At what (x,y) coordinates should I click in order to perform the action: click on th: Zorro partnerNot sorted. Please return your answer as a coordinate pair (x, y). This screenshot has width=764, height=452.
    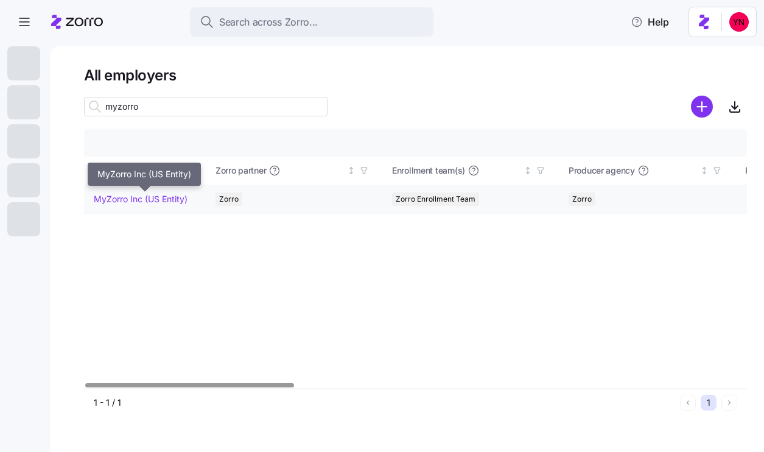
    Looking at the image, I should click on (294, 170).